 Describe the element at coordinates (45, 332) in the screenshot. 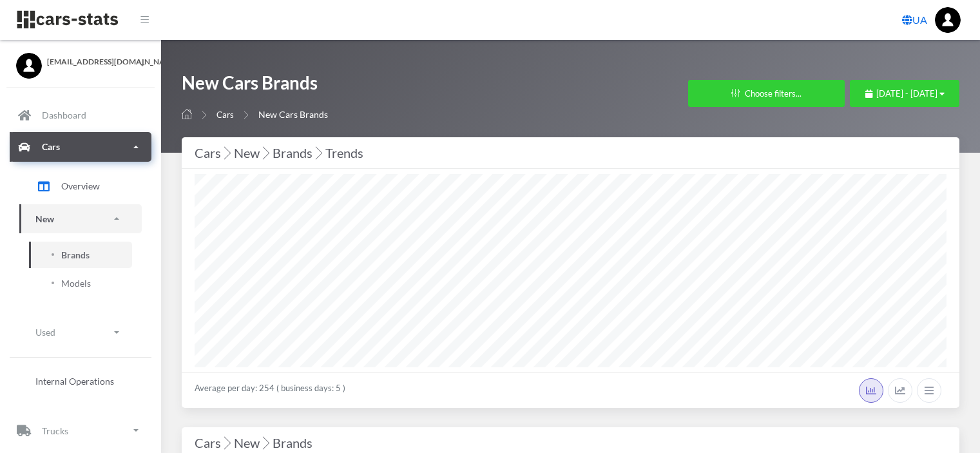

I see `p: Used` at that location.